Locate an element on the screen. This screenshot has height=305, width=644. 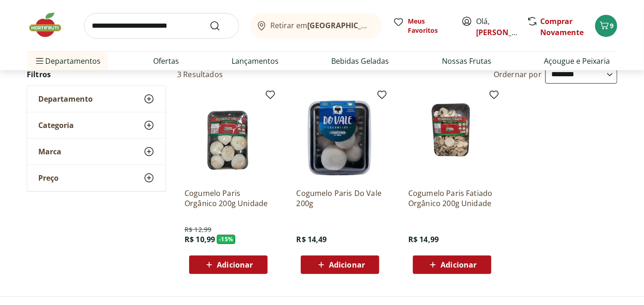
span: R$ 14,49 is located at coordinates (311, 239).